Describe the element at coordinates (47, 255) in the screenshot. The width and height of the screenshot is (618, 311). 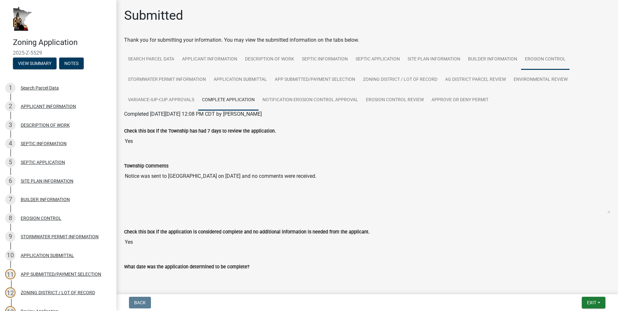
I see `div: APPLICATION SUBMITTAL` at that location.